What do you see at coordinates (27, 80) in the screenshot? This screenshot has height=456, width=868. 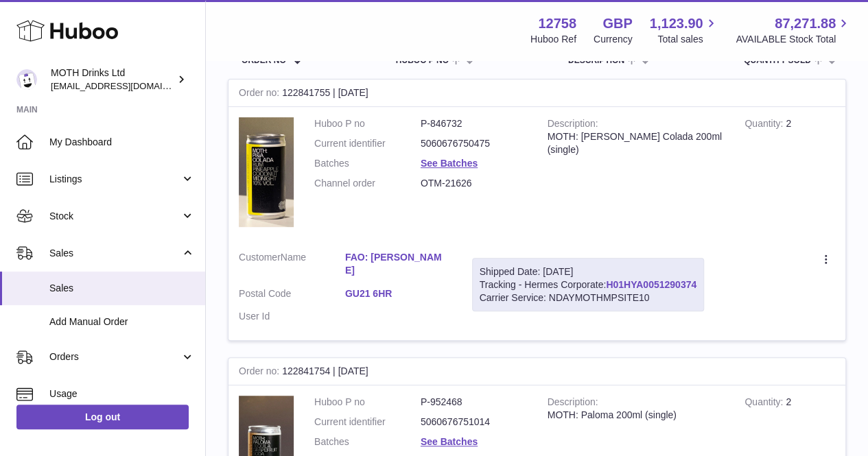 I see `img: orders@mothdrinks.com` at bounding box center [27, 80].